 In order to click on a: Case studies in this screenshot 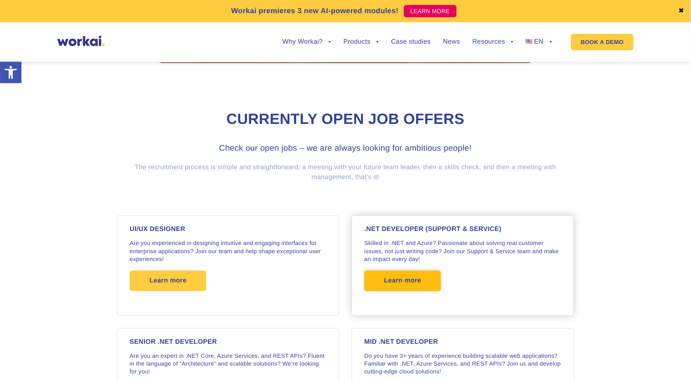, I will do `click(411, 42)`.